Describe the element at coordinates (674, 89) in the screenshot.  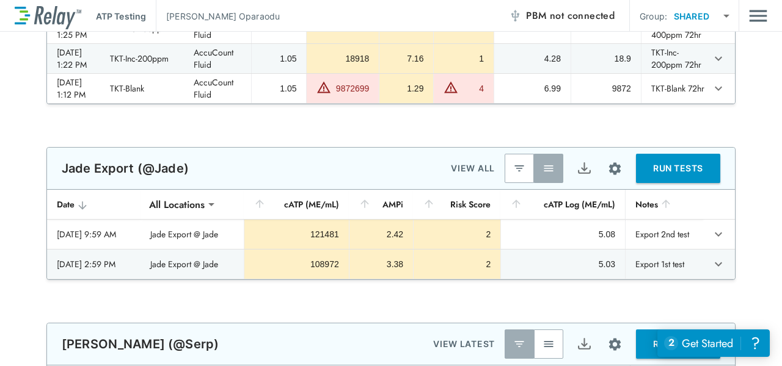
I see `td: TKT-Blank 72hr` at that location.